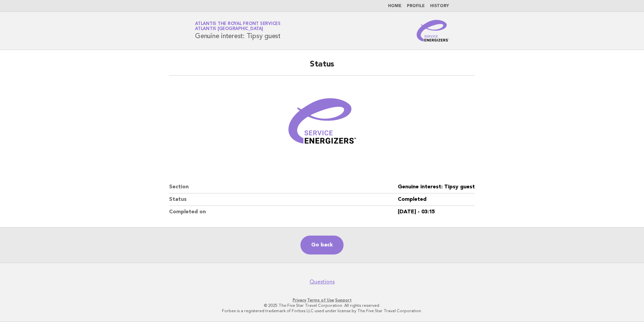 The image size is (644, 322). What do you see at coordinates (300, 300) in the screenshot?
I see `a: Privacy` at bounding box center [300, 300].